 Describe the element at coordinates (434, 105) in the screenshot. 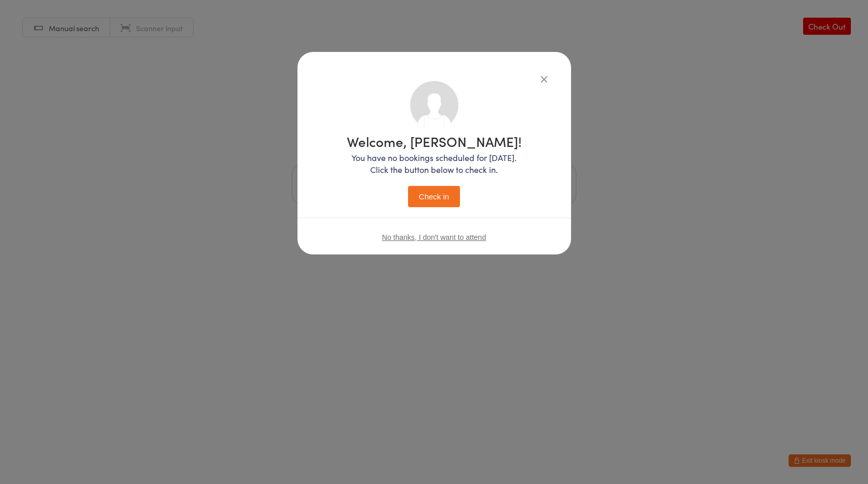

I see `img: no_photo.png` at that location.